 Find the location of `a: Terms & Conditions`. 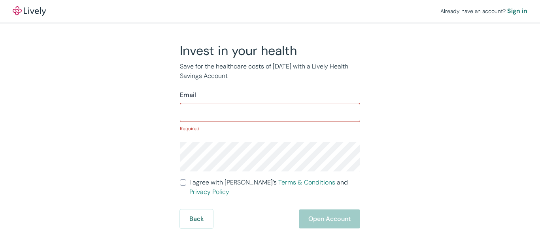

a: Terms & Conditions is located at coordinates (307, 182).